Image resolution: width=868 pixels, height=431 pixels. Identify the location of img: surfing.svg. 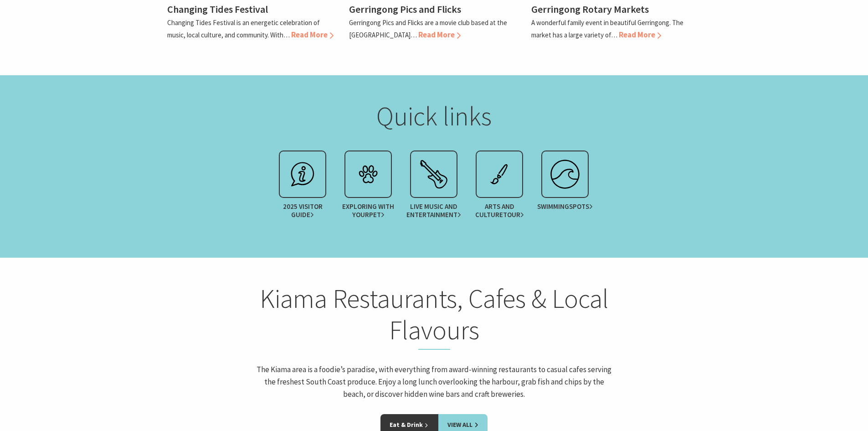
(565, 174).